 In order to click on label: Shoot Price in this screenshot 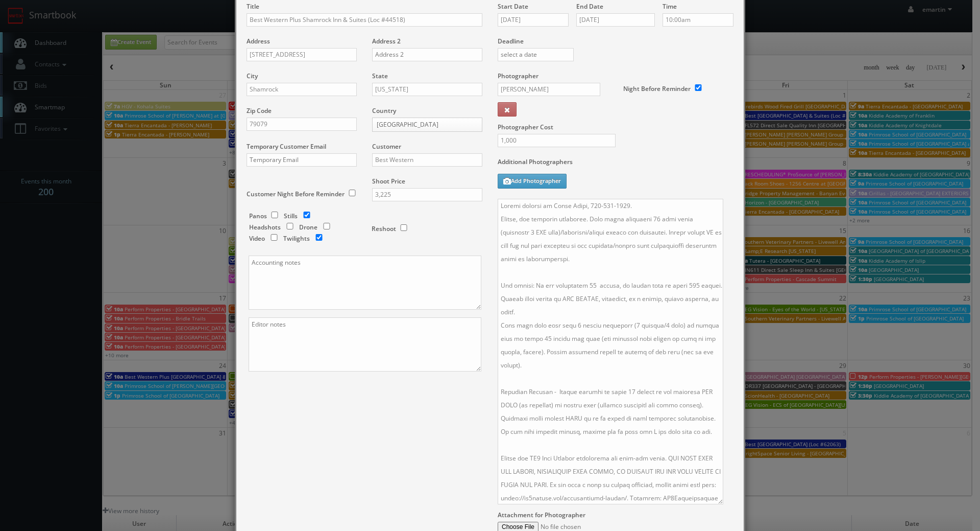, I will do `click(389, 180)`.